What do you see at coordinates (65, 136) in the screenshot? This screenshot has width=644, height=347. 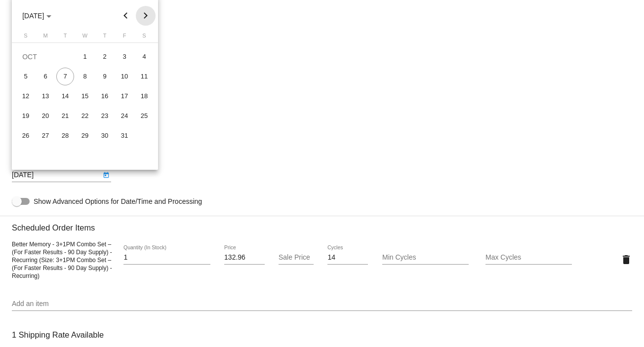 I see `div: 28` at bounding box center [65, 136].